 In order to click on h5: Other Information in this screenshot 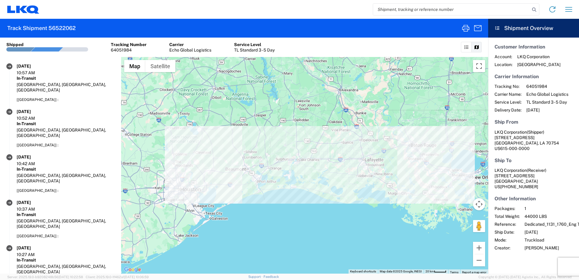, I will do `click(533, 198)`.